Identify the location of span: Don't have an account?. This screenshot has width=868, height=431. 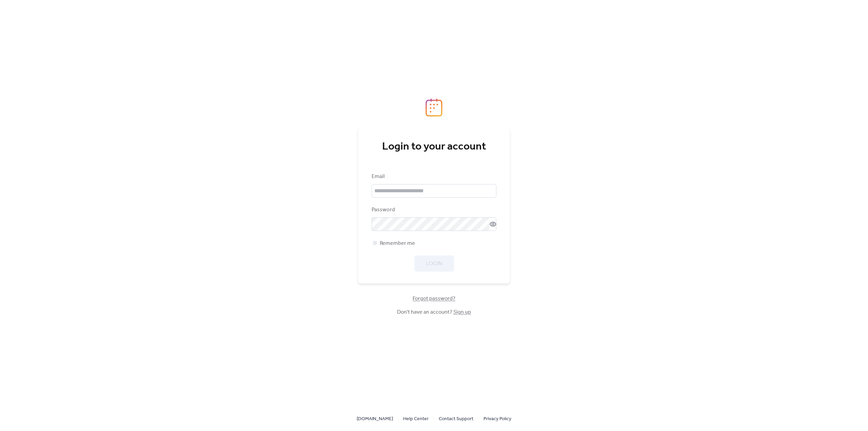
(434, 312).